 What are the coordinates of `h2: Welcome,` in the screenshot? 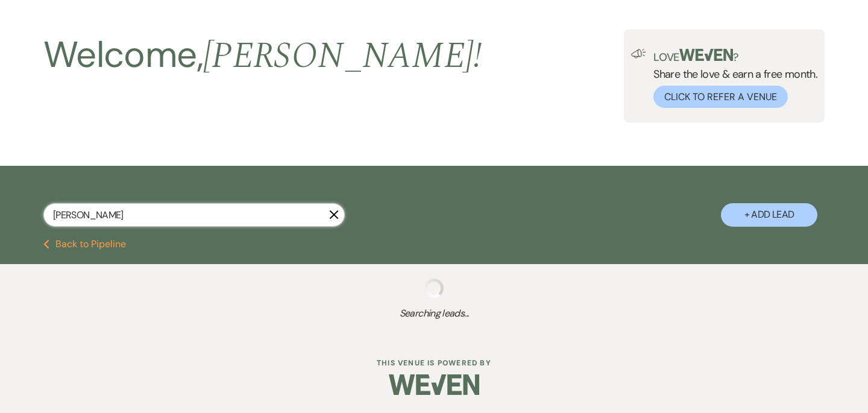 It's located at (262, 56).